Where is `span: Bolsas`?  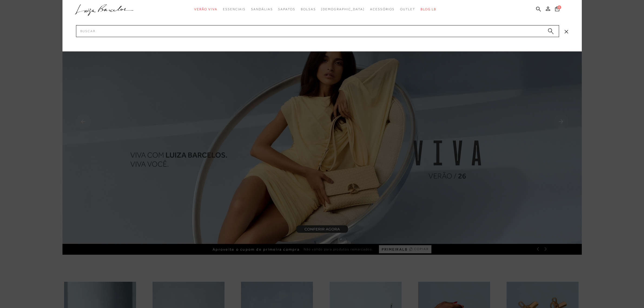 span: Bolsas is located at coordinates (308, 9).